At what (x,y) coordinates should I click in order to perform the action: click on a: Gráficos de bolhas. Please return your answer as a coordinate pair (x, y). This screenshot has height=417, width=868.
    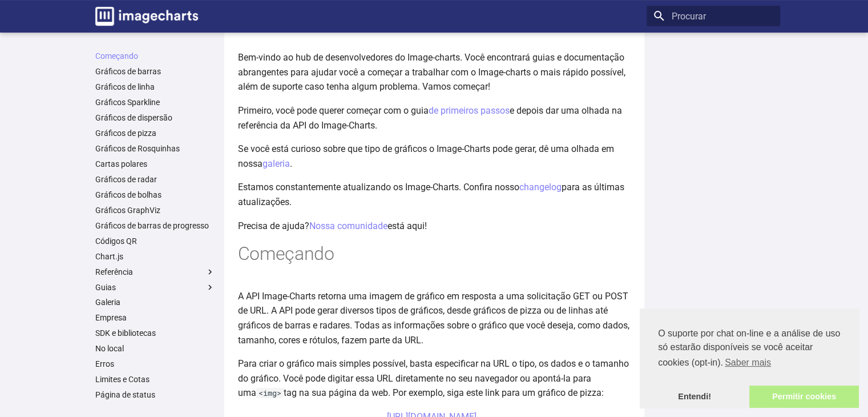
    Looking at the image, I should click on (155, 195).